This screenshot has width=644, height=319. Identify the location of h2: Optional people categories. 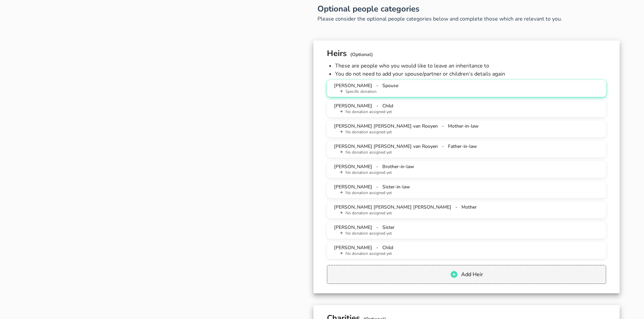
(466, 9).